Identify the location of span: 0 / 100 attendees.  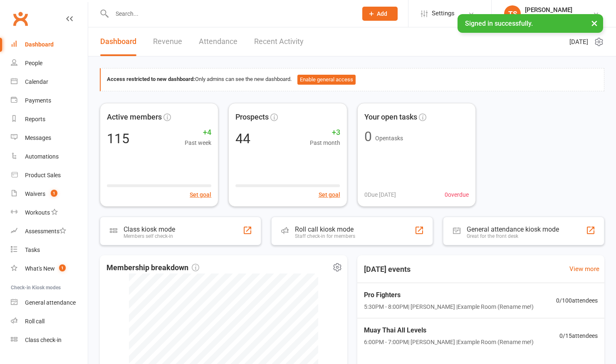
(576, 301).